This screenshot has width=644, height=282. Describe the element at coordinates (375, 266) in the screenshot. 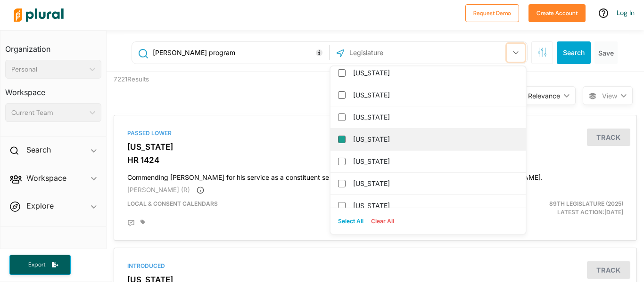

I see `div: Introduced` at that location.